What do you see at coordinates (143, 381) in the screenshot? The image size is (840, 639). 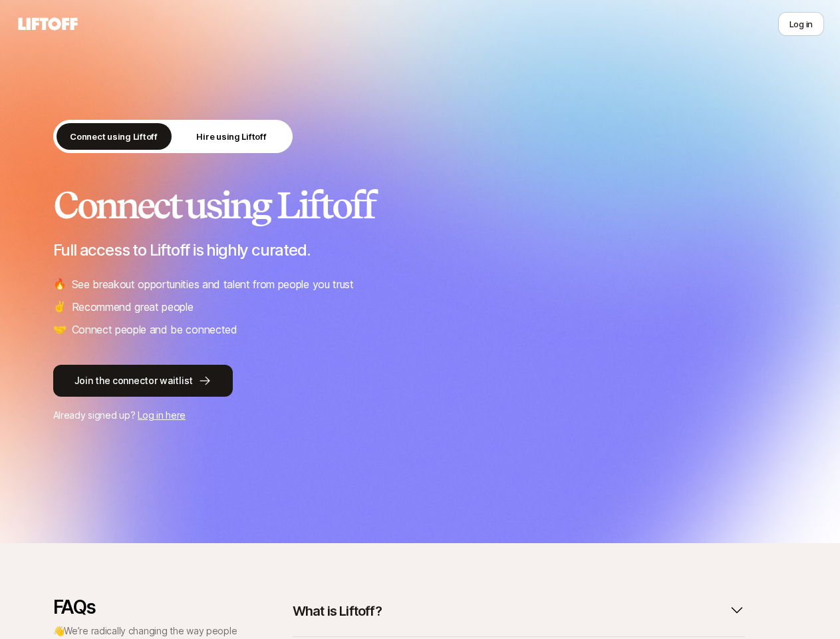 I see `button: Join the connector waitlist` at bounding box center [143, 381].